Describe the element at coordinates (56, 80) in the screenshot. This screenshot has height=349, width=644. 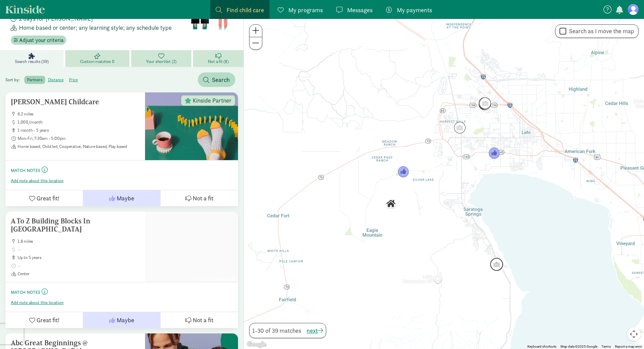
I see `label: distance` at that location.